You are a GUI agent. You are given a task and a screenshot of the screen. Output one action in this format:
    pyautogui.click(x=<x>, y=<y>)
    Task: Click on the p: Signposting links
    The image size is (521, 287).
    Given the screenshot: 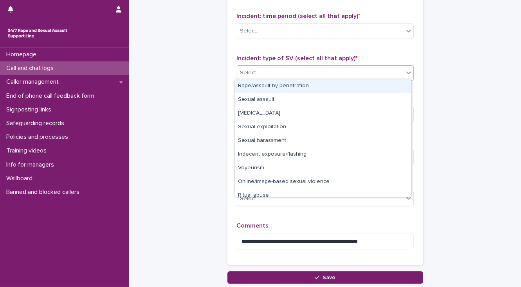 What is the action you would take?
    pyautogui.click(x=30, y=110)
    